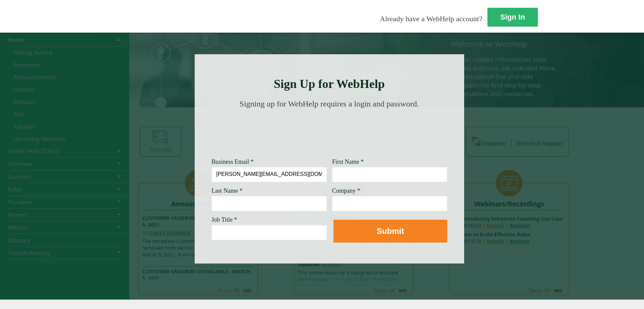 The height and width of the screenshot is (309, 644). I want to click on strong: Sign In, so click(512, 17).